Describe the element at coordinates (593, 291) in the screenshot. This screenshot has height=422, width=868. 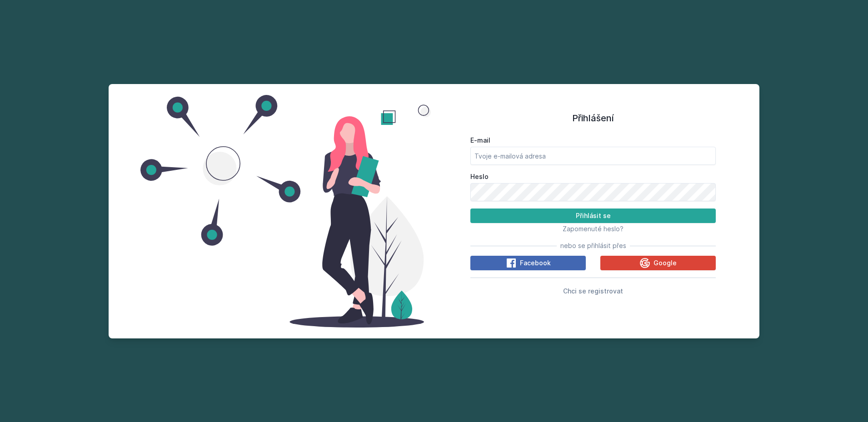
I see `span: Chci se registrovat` at that location.